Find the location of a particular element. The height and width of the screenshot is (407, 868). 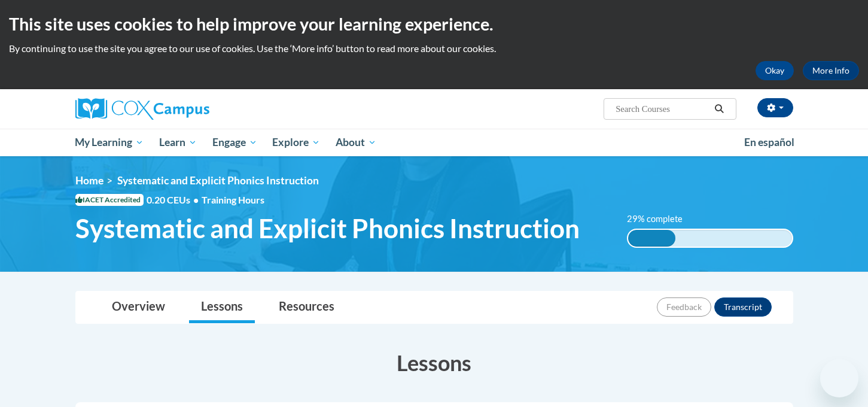

button: Search is located at coordinates (719, 109).